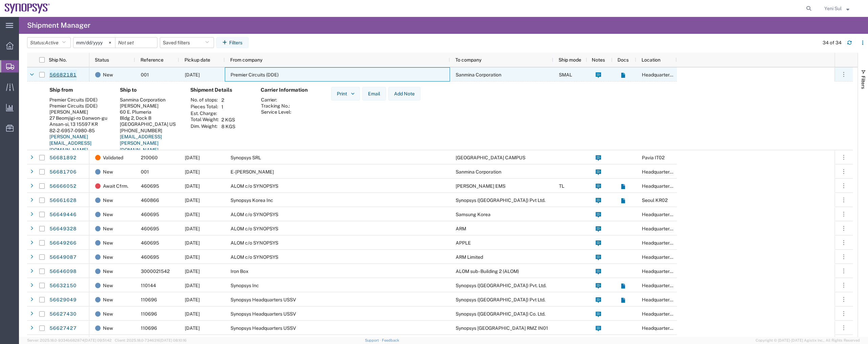 Image resolution: width=868 pixels, height=344 pixels. I want to click on th: Tracking No.:, so click(276, 106).